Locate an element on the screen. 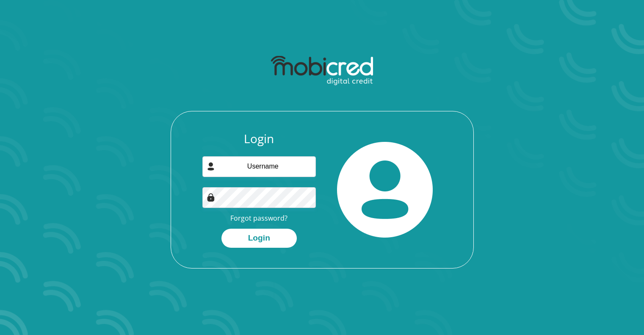  img: Image is located at coordinates (211, 198).